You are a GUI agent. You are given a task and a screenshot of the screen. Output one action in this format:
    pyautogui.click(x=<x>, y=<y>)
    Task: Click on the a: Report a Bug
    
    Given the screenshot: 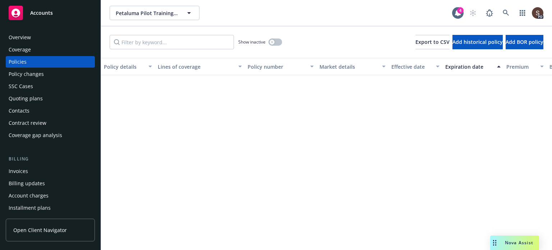 What is the action you would take?
    pyautogui.click(x=490, y=13)
    